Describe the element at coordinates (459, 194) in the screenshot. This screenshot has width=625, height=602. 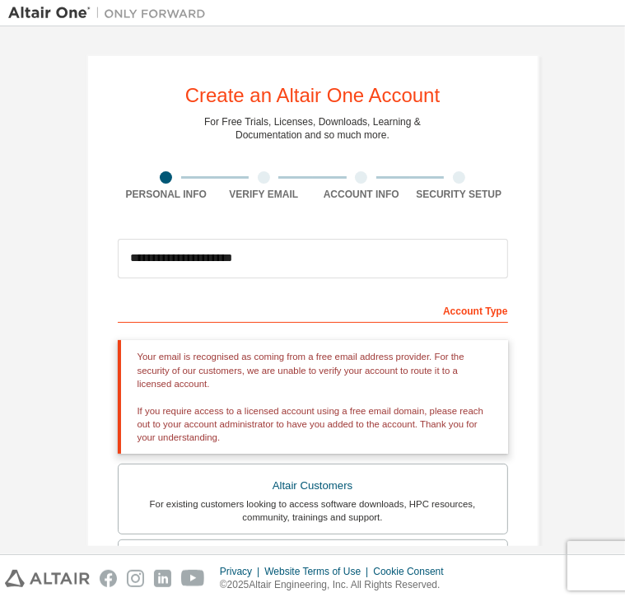
I see `div: Security Setup` at that location.